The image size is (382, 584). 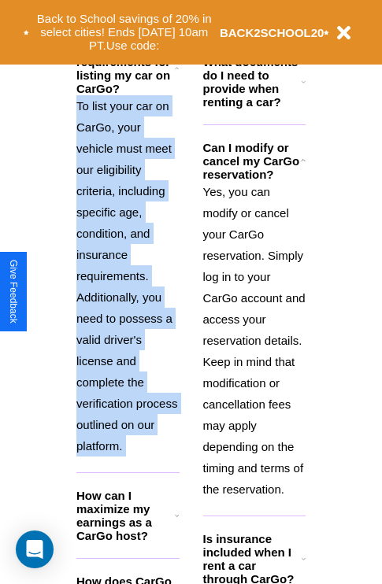 I want to click on h3: What documents do I need to provide when renting a car?, so click(x=253, y=82).